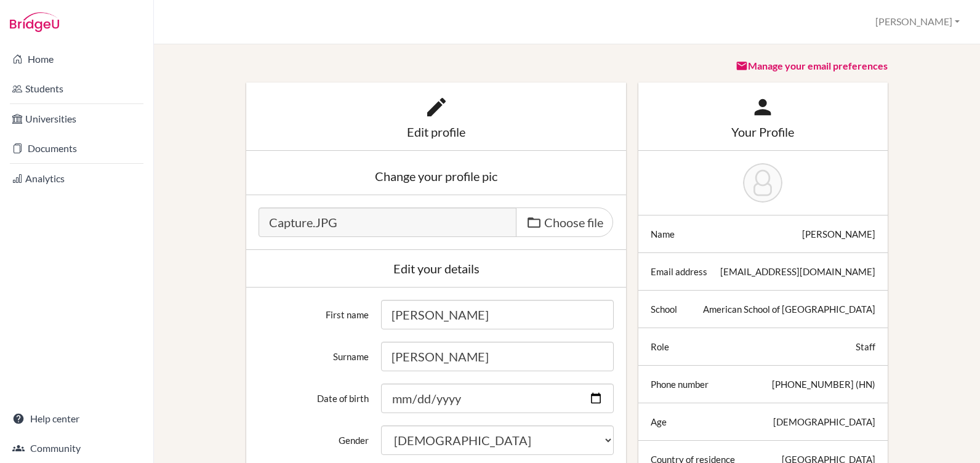 The width and height of the screenshot is (980, 463). What do you see at coordinates (76, 178) in the screenshot?
I see `a: Analytics` at bounding box center [76, 178].